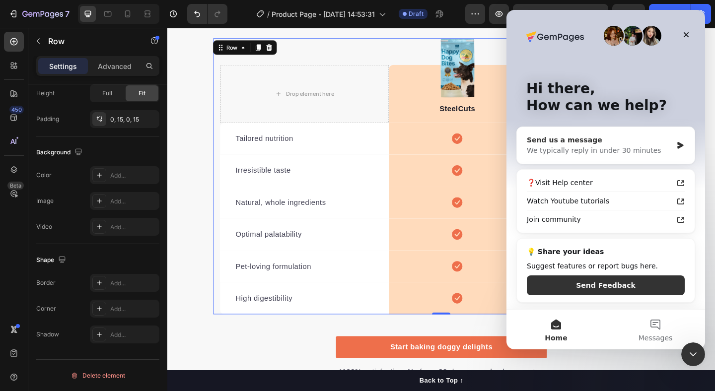  I want to click on img: Profile image for Jeremy, so click(126, 26).